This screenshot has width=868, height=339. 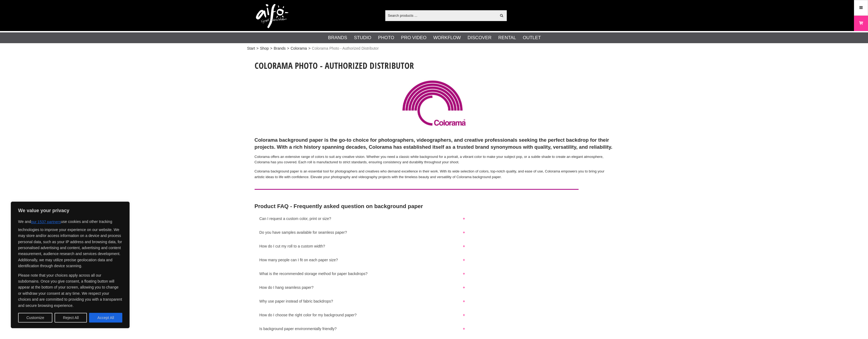 What do you see at coordinates (434, 103) in the screenshot?
I see `img: Colorama Background Paper an studio accessories` at bounding box center [434, 103].